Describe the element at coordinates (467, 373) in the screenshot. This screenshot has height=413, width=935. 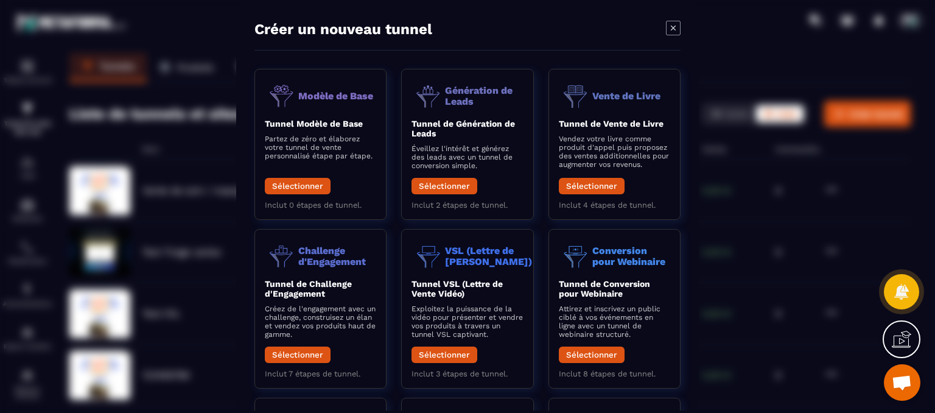
I see `p: Inclut 3 étapes de tunnel.` at that location.